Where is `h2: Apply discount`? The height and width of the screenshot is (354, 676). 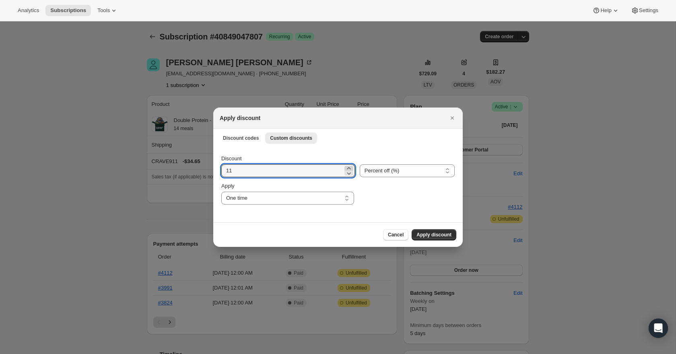
h2: Apply discount is located at coordinates (240, 118).